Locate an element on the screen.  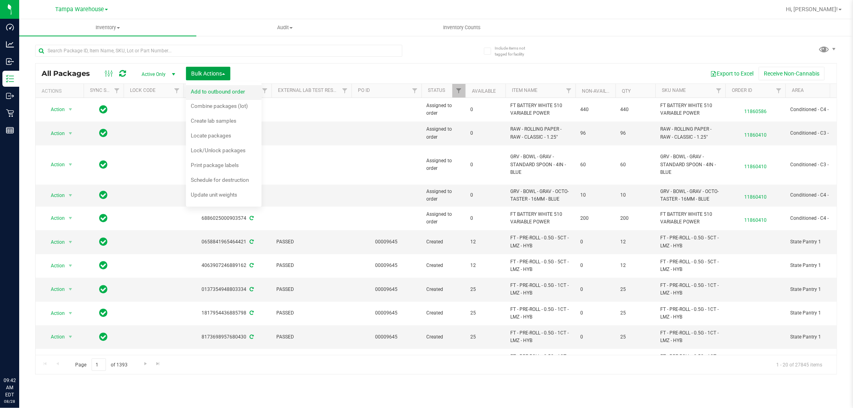
span: 96 is located at coordinates (636, 133).